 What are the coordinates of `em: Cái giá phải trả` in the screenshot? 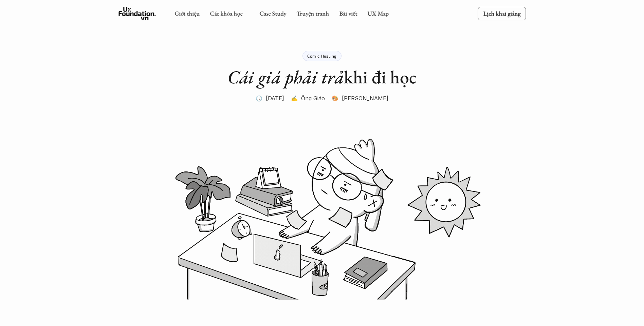 It's located at (286, 77).